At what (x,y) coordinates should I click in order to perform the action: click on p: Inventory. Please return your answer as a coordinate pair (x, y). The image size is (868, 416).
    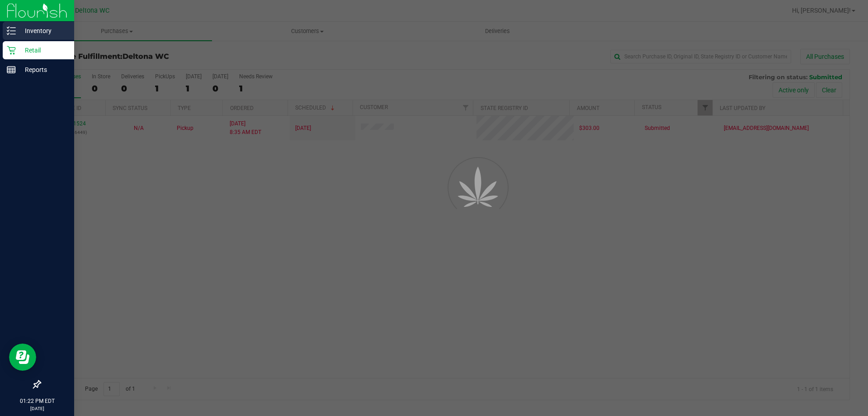
    Looking at the image, I should click on (43, 30).